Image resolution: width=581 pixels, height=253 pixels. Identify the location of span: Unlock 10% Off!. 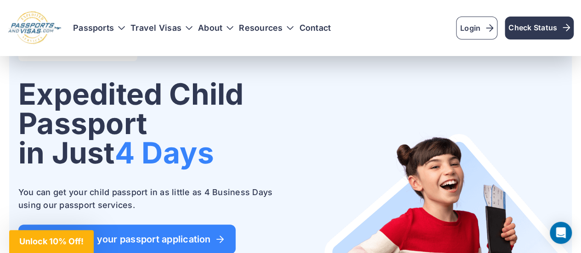
(51, 241).